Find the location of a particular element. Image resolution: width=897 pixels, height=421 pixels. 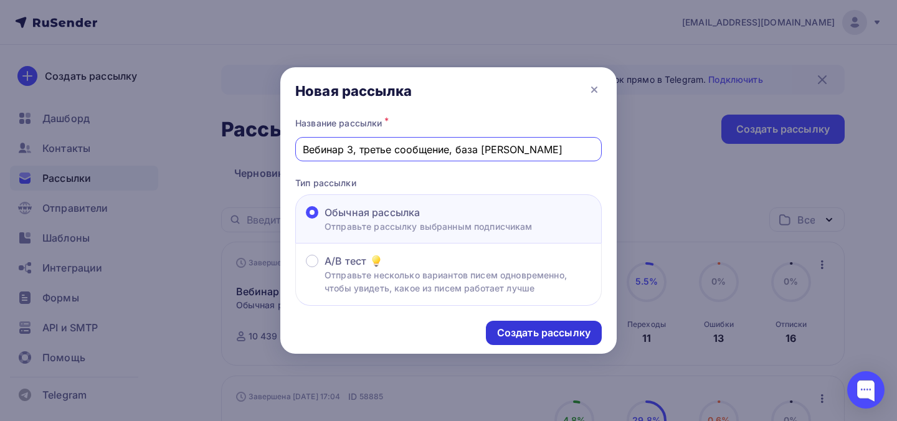

div: Создать рассылку is located at coordinates (544, 333).